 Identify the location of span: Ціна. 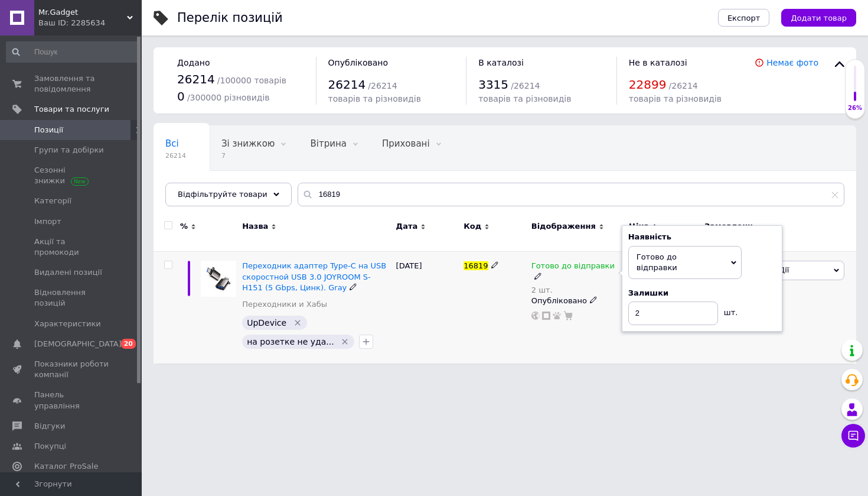
(639, 226).